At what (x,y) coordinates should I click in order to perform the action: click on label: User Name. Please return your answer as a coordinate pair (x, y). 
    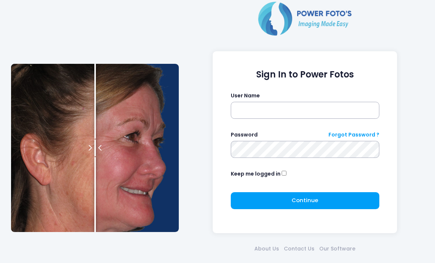
    Looking at the image, I should click on (245, 96).